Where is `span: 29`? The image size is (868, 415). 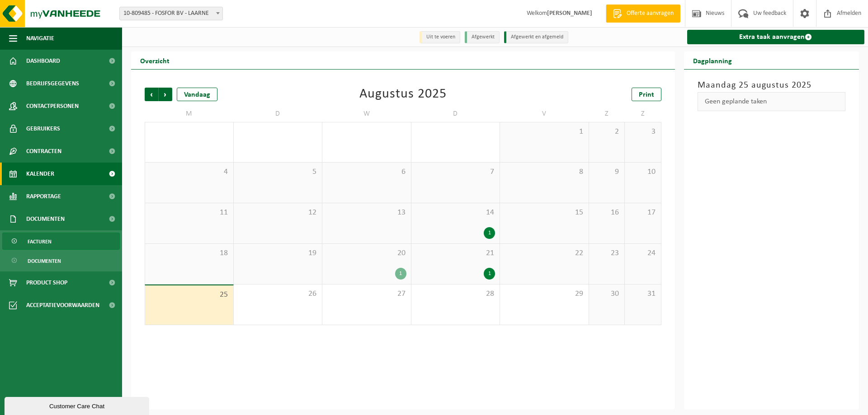
span: 29 is located at coordinates (544, 294).